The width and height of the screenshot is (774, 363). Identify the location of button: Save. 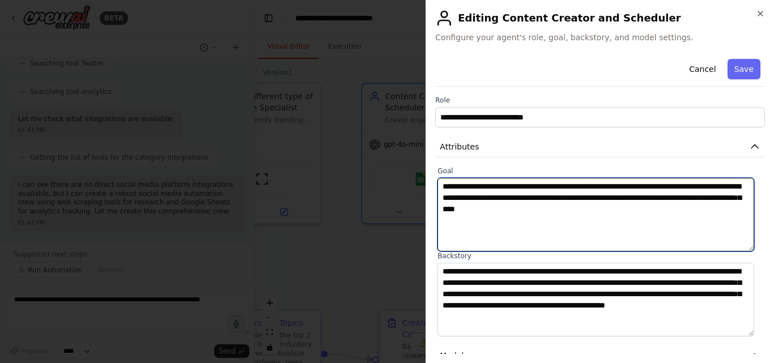
(744, 69).